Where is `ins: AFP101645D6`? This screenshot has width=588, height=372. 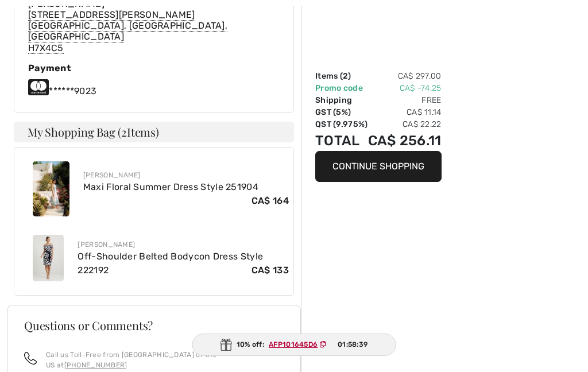
ins: AFP101645D6 is located at coordinates (293, 345).